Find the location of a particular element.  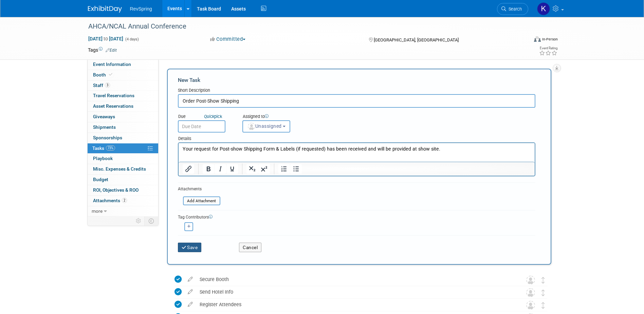

body: Rich Text Area. Press ALT-0 for help. is located at coordinates (178, 6).